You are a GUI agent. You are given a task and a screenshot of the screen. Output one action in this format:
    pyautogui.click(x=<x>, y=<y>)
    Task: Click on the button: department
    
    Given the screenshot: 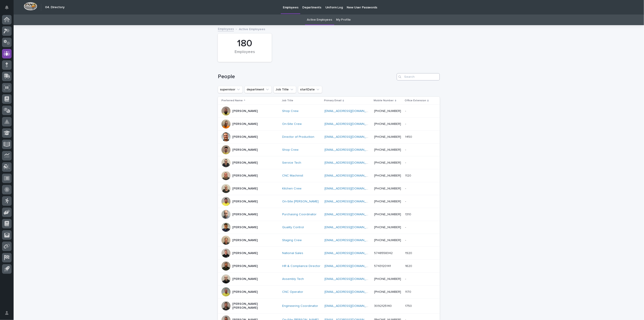 What is the action you would take?
    pyautogui.click(x=258, y=89)
    